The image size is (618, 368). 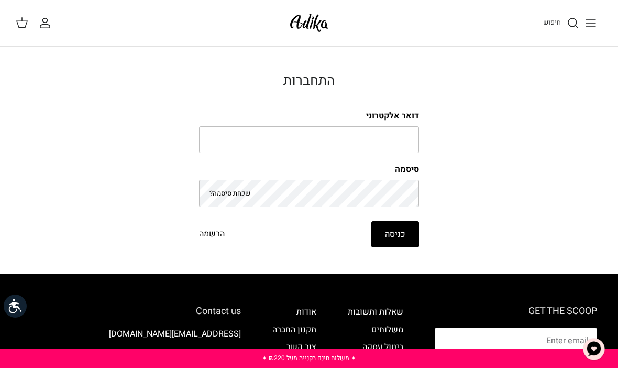 What do you see at coordinates (309, 23) in the screenshot?
I see `a: Adika IL` at bounding box center [309, 23].